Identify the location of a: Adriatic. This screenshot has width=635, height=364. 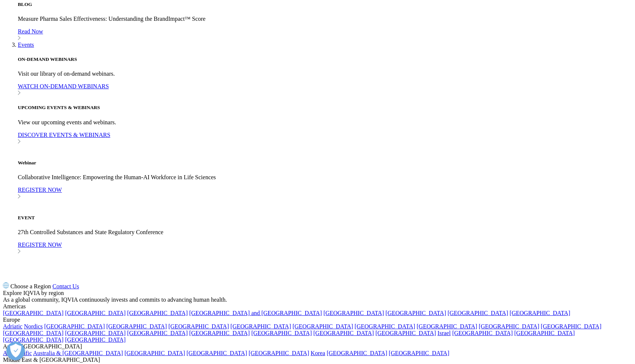
(12, 326).